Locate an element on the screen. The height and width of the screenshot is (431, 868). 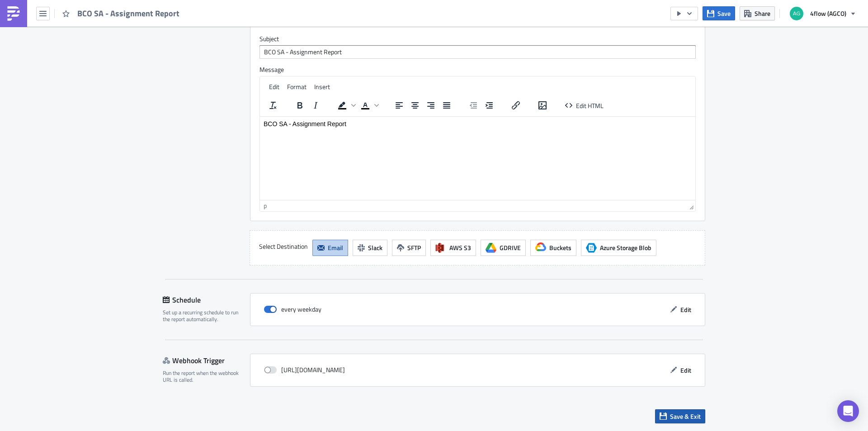
button: Share is located at coordinates (757, 14).